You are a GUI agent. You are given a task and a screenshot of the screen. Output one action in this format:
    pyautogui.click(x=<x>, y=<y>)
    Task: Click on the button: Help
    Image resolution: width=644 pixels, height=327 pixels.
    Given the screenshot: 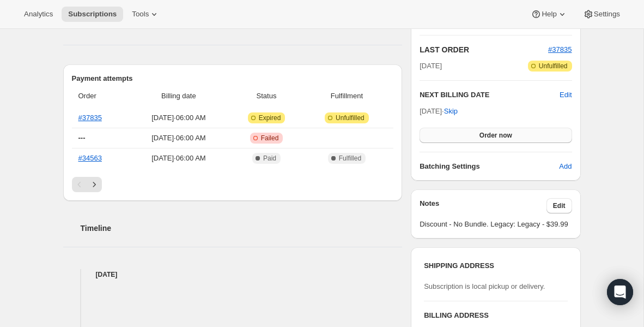 What is the action you would take?
    pyautogui.click(x=548, y=14)
    